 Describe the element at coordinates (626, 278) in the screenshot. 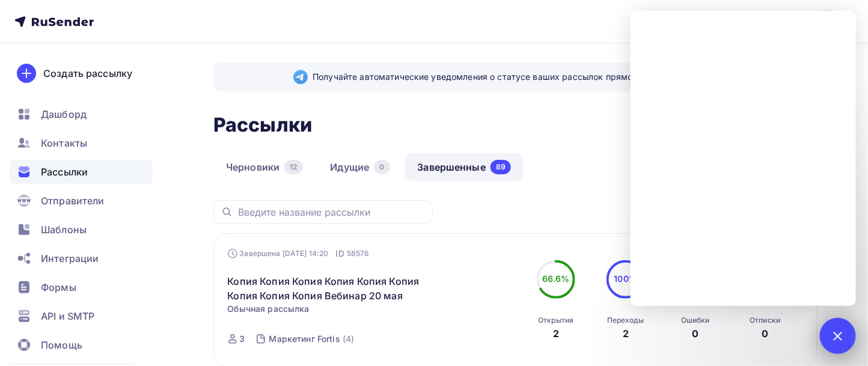

I see `span: 100%` at that location.